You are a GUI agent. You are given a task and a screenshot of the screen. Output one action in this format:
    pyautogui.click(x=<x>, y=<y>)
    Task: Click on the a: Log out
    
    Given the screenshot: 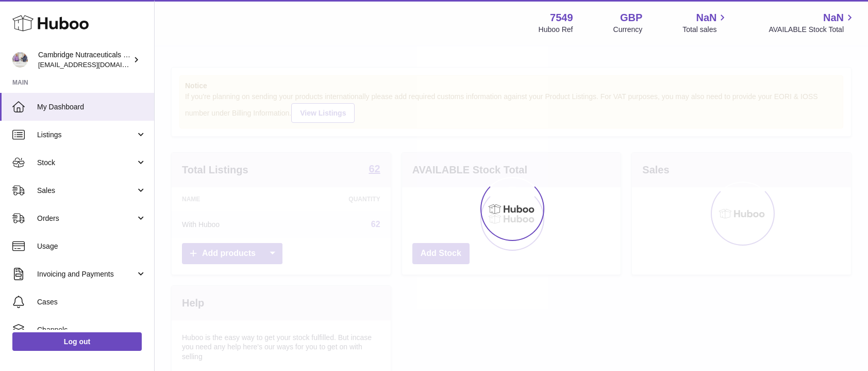 What is the action you would take?
    pyautogui.click(x=77, y=342)
    